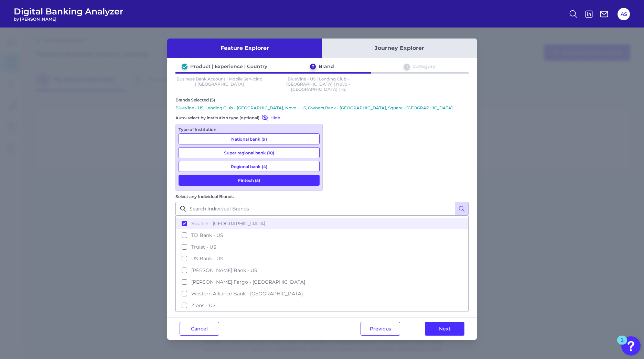 This screenshot has height=359, width=644. What do you see at coordinates (245, 48) in the screenshot?
I see `button: Feature Explorer` at bounding box center [245, 48].